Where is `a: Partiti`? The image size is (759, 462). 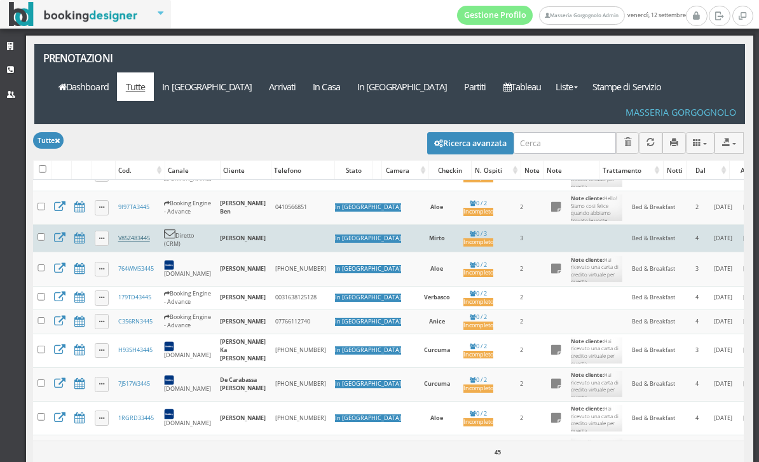 a: Partiti is located at coordinates (475, 86).